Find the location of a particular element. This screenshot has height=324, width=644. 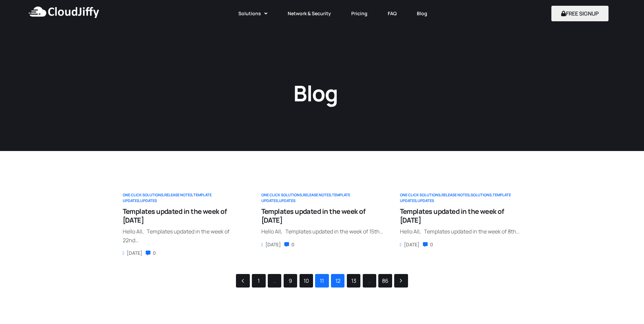

a: Network & Security is located at coordinates (309, 14).